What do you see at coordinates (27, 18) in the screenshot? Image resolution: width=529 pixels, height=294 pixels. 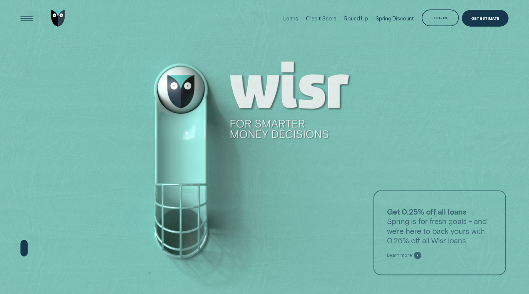 I see `button: Open Menu` at bounding box center [27, 18].